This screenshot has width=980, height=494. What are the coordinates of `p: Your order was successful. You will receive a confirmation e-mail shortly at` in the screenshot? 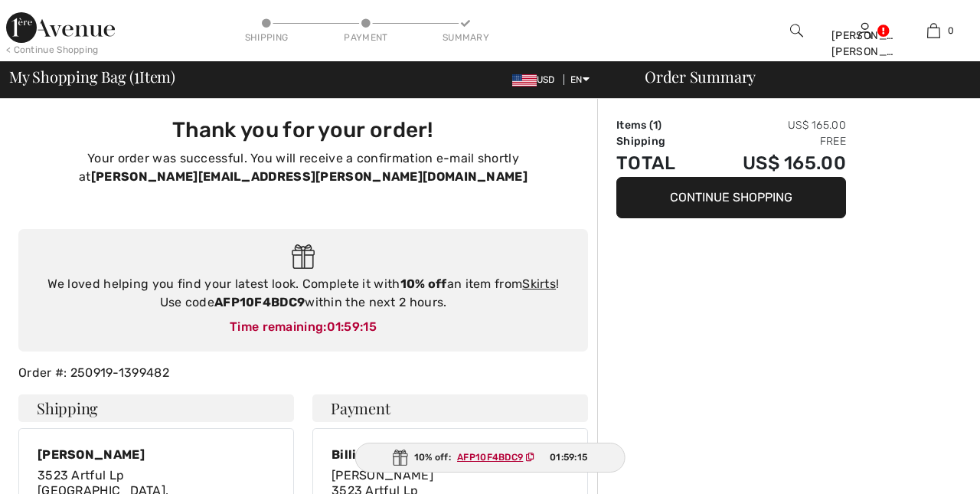 It's located at (304, 168).